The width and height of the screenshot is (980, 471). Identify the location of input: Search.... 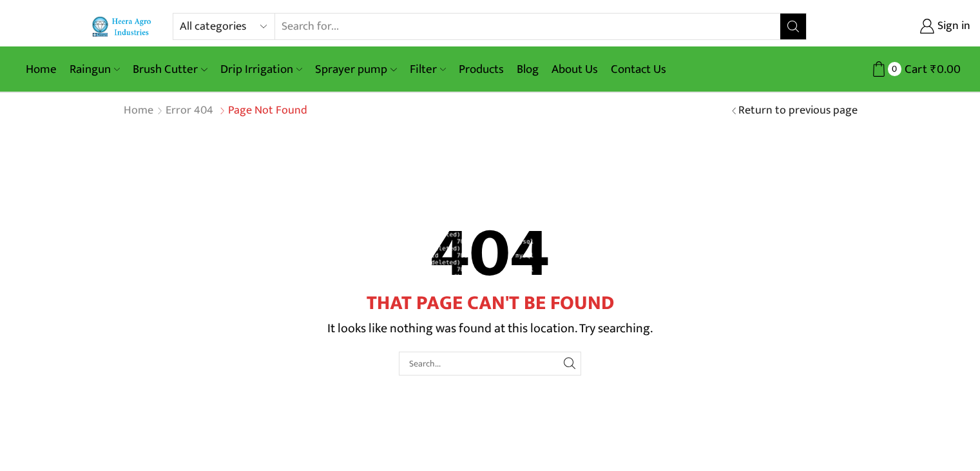
(491, 363).